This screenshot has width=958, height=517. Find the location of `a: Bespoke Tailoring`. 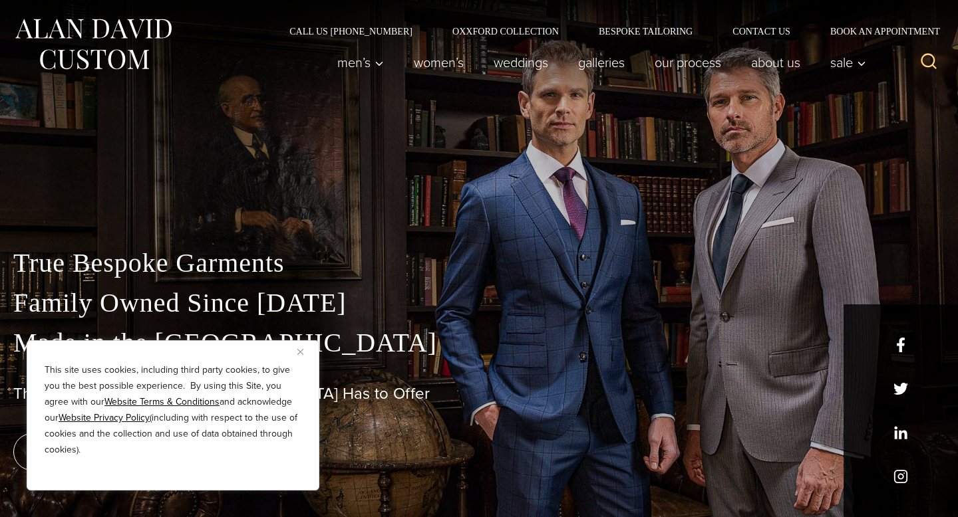

a: Bespoke Tailoring is located at coordinates (645, 31).